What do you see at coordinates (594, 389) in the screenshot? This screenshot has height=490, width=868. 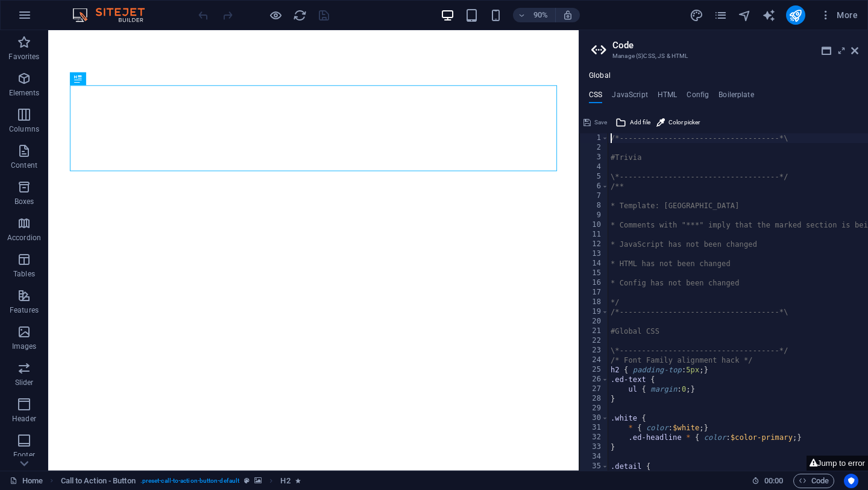 I see `div: 27` at bounding box center [594, 389].